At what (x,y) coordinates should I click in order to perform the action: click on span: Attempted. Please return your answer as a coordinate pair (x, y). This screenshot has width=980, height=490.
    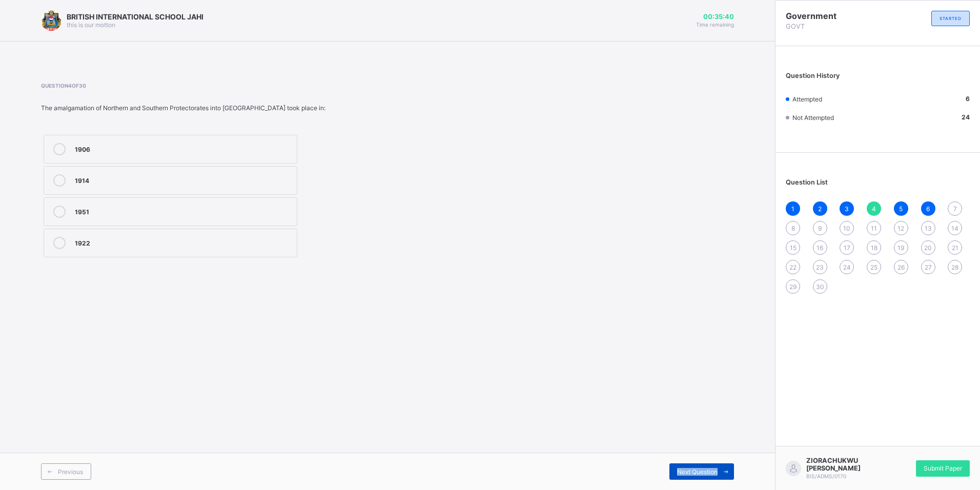
    Looking at the image, I should click on (807, 99).